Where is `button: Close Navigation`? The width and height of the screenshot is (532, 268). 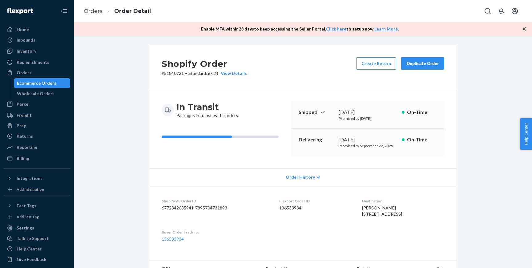
button: Close Navigation is located at coordinates (64, 11).